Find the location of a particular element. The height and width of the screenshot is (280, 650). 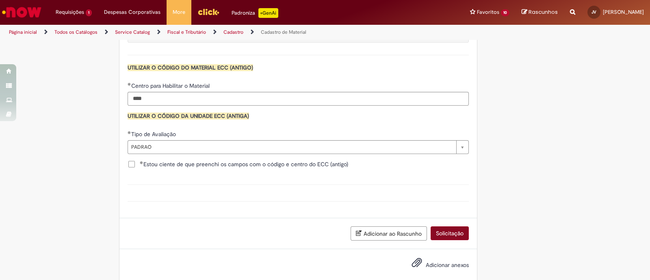

a: Service Catalog is located at coordinates (132, 32).